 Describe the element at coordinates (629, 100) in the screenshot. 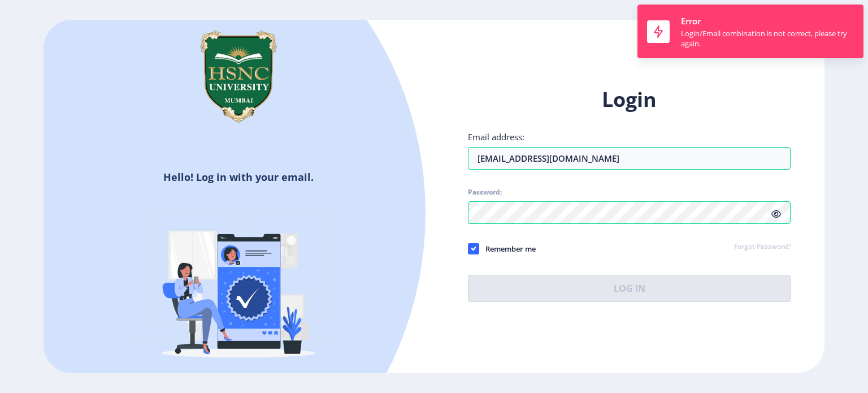

I see `h1: Login` at that location.